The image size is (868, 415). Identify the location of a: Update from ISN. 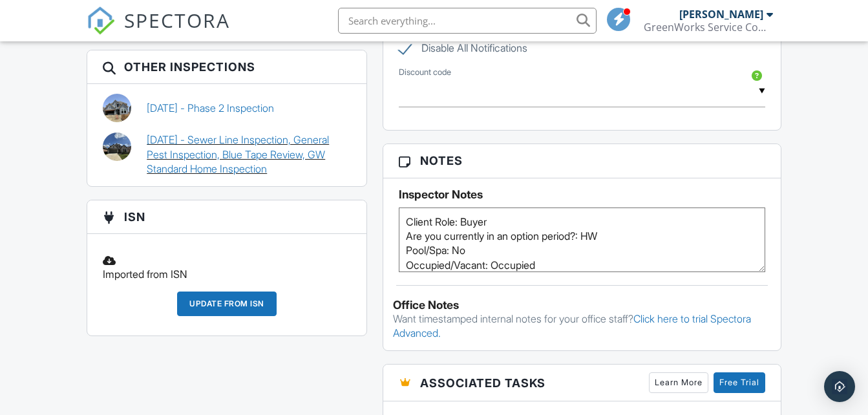
(227, 308).